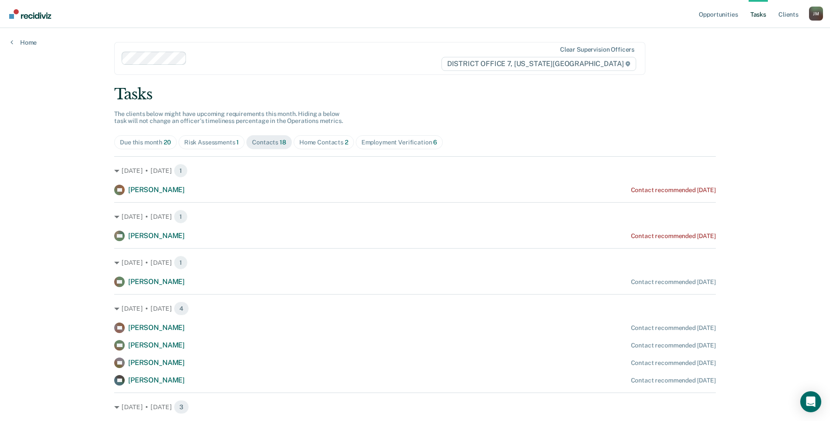  What do you see at coordinates (816, 14) in the screenshot?
I see `button: Profile dropdown button` at bounding box center [816, 14].